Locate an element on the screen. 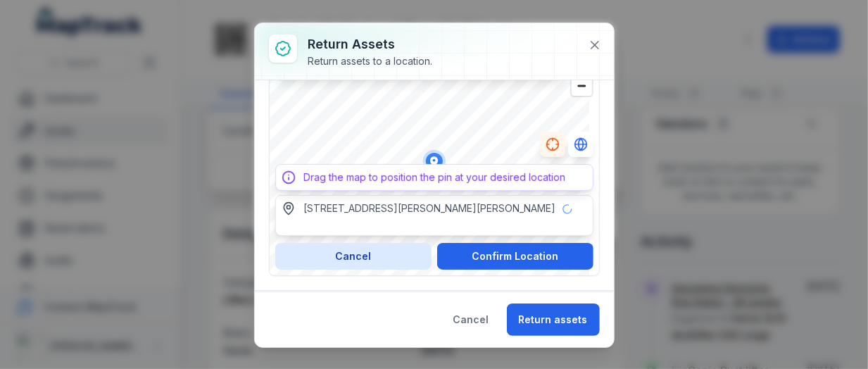 The width and height of the screenshot is (868, 369). button: Return assets is located at coordinates (553, 319).